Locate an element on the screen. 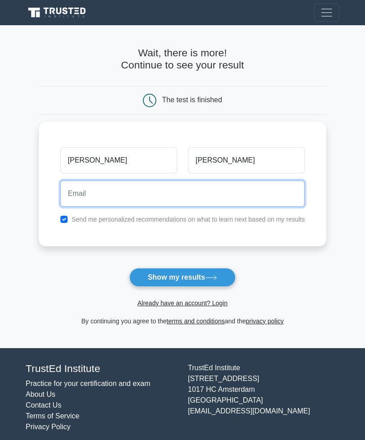  button: Toggle navigation is located at coordinates (327, 13).